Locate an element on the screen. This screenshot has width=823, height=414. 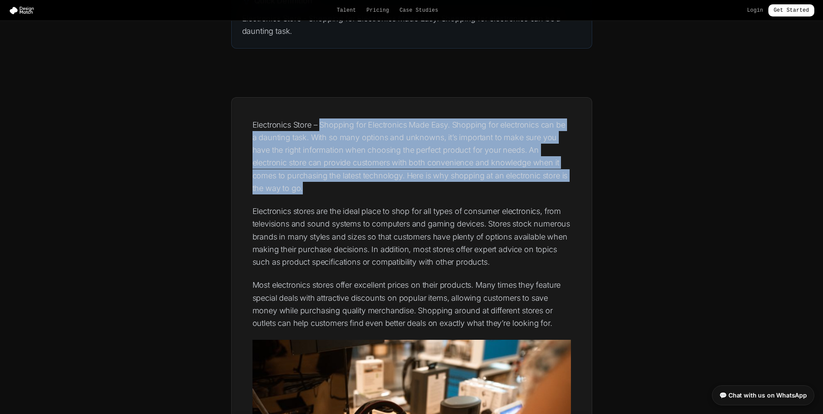
a: 💬 Chat with us on WhatsApp is located at coordinates (763, 395).